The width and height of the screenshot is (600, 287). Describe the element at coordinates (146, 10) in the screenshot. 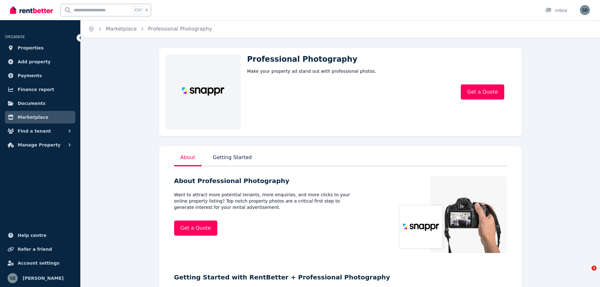

I see `span: k` at that location.